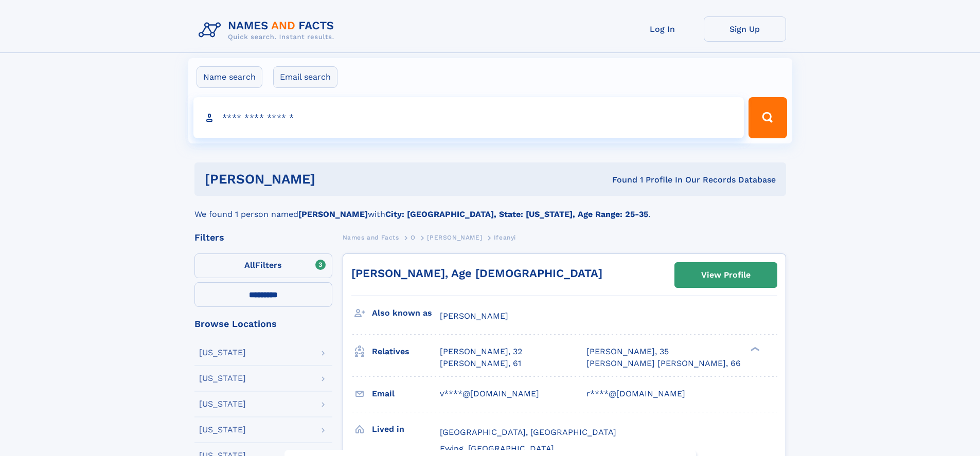 The height and width of the screenshot is (456, 980). I want to click on button: Search Button, so click(768, 117).